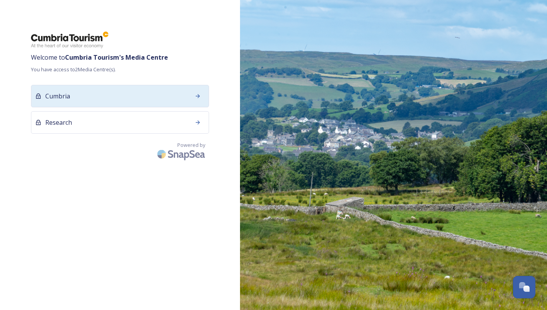 This screenshot has width=547, height=310. What do you see at coordinates (117, 57) in the screenshot?
I see `strong: Cumbria Tourism 's Media Centre` at bounding box center [117, 57].